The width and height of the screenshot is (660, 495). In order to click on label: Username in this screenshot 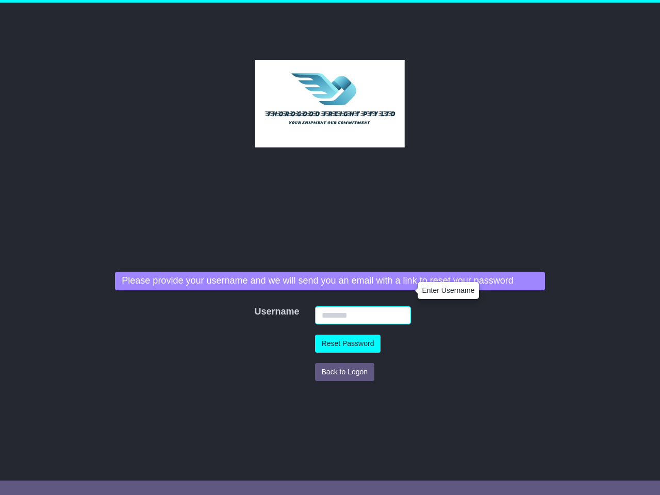, I will do `click(256, 312)`.